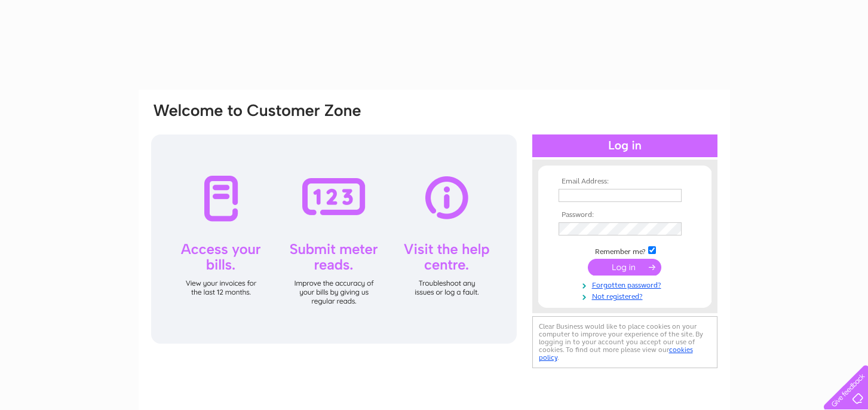  What do you see at coordinates (625, 251) in the screenshot?
I see `td: Remember me?` at bounding box center [625, 251].